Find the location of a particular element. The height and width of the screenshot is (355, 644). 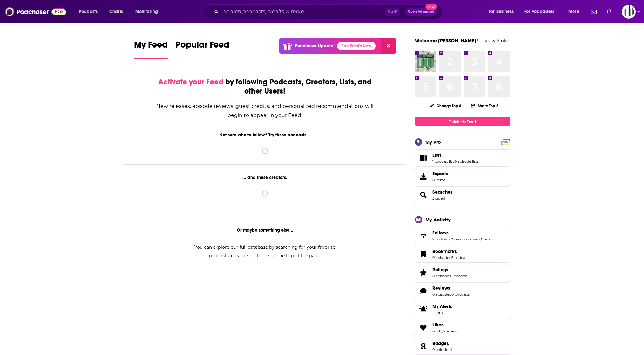

div: by following Podcasts, Creators, Lists, and other Users! is located at coordinates (265, 87).